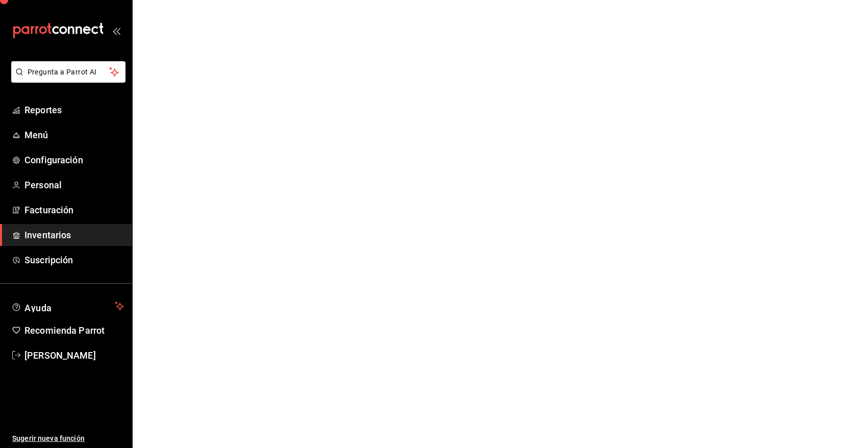  What do you see at coordinates (116, 30) in the screenshot?
I see `button: open_drawer_menu` at bounding box center [116, 30].